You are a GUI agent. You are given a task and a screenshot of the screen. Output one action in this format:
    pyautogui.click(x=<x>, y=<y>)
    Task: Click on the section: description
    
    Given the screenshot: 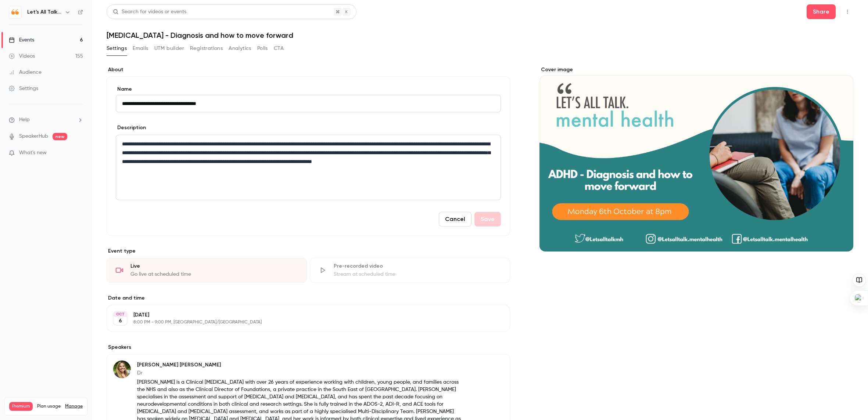 What is the action you would take?
    pyautogui.click(x=308, y=167)
    